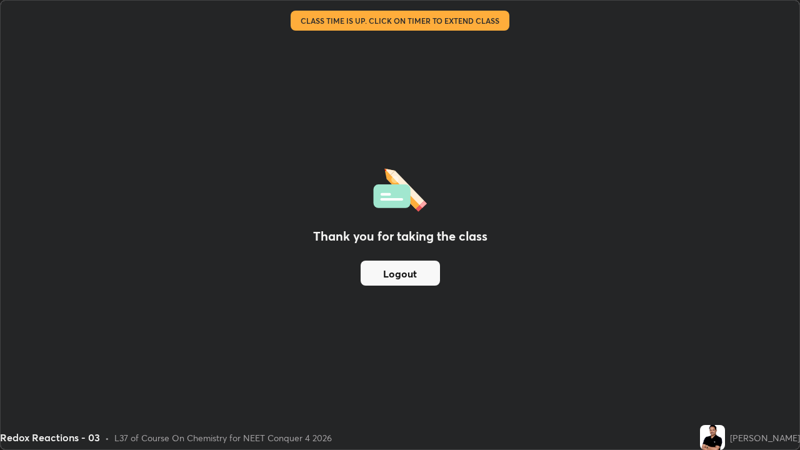 This screenshot has height=450, width=800. I want to click on img: offlineFeedback.1438e8b3.svg, so click(400, 188).